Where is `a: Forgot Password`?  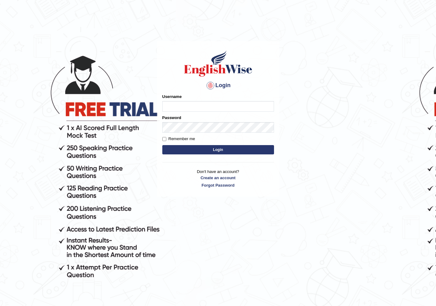
a: Forgot Password is located at coordinates (218, 185).